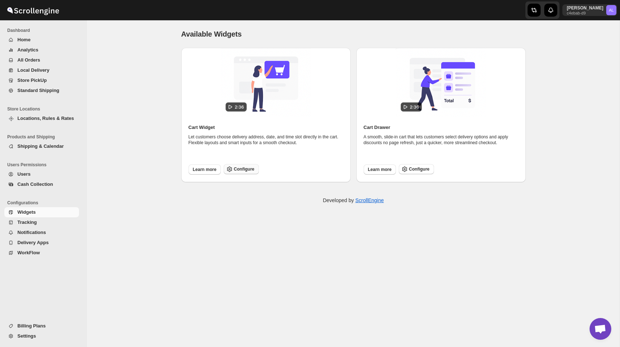  Describe the element at coordinates (42, 213) in the screenshot. I see `button: Widgets` at that location.